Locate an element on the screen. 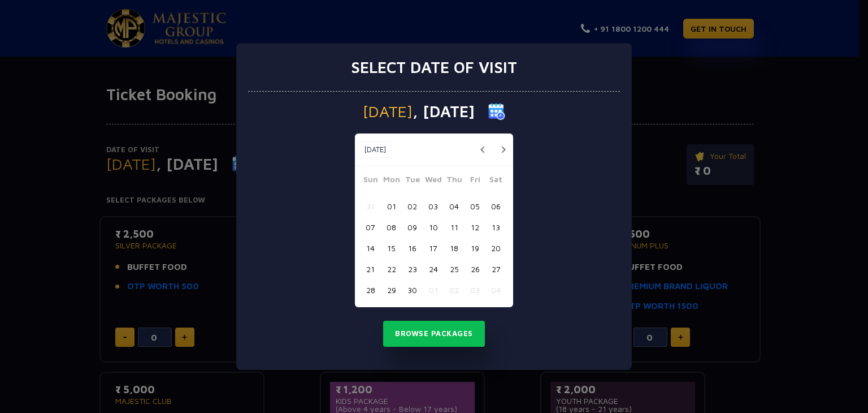  img: calender icon is located at coordinates (497, 111).